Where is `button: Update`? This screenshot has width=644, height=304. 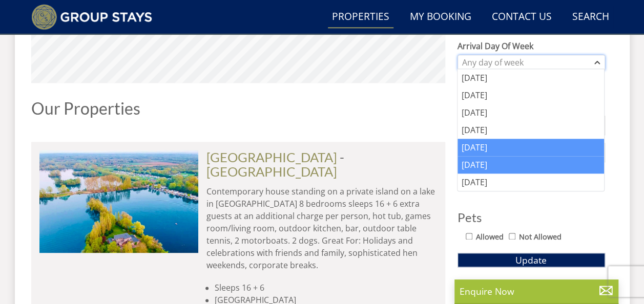
button: Update is located at coordinates (531, 260).